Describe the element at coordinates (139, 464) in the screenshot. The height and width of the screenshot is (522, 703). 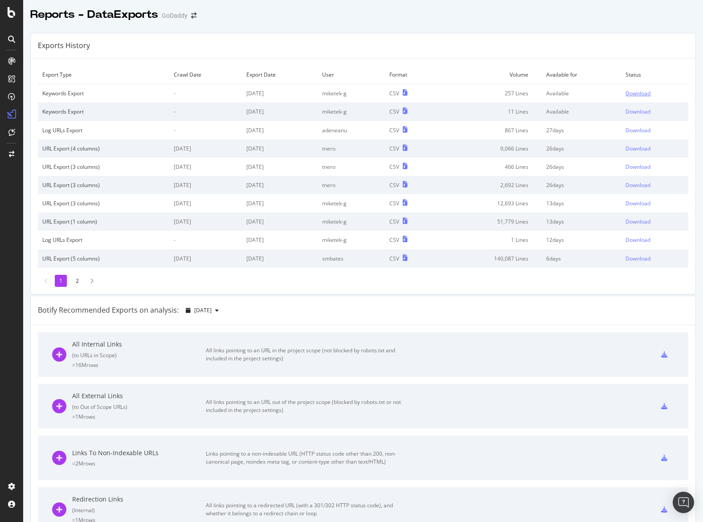
I see `div: = 2M rows` at that location.